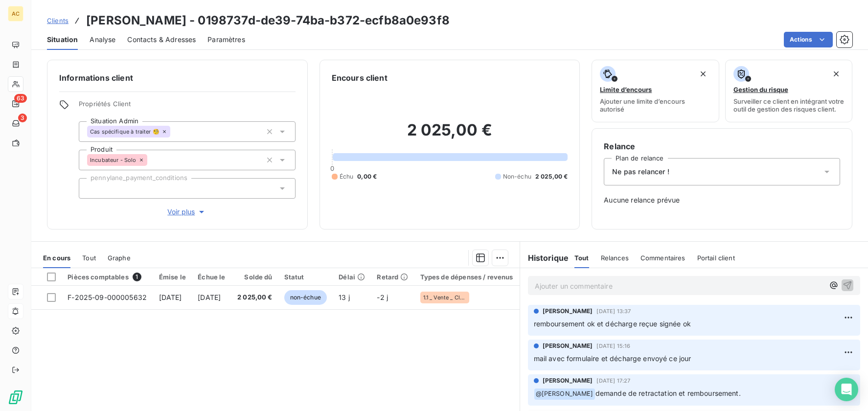 Image resolution: width=868 pixels, height=411 pixels. I want to click on span: Portail client, so click(716, 258).